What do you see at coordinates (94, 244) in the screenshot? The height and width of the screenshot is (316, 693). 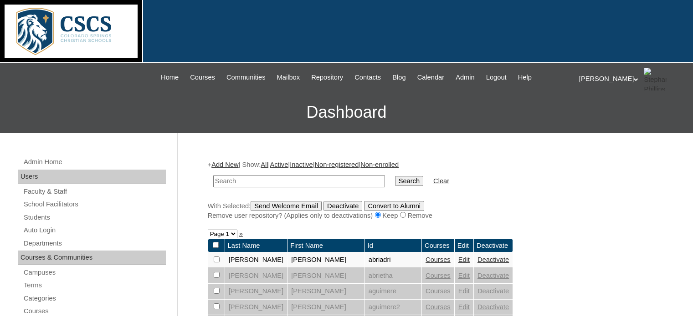 I see `a: Departments` at bounding box center [94, 244].